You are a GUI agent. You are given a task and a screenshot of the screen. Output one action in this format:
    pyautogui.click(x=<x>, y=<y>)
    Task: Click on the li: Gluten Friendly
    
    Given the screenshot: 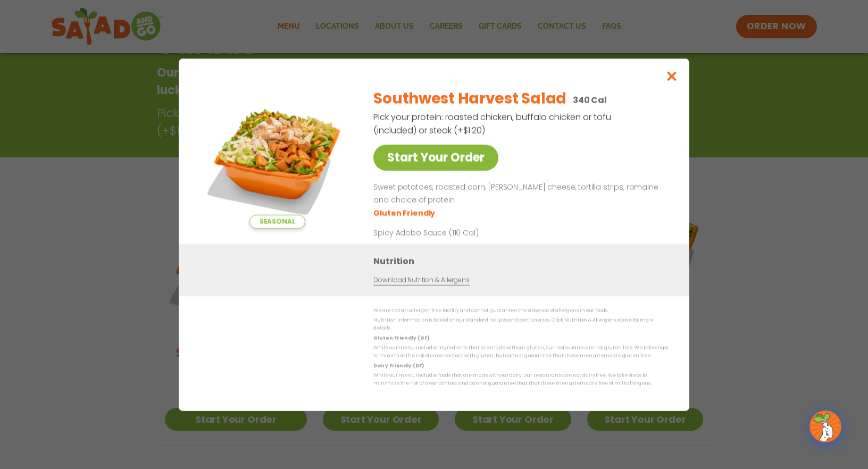 What is the action you would take?
    pyautogui.click(x=405, y=213)
    